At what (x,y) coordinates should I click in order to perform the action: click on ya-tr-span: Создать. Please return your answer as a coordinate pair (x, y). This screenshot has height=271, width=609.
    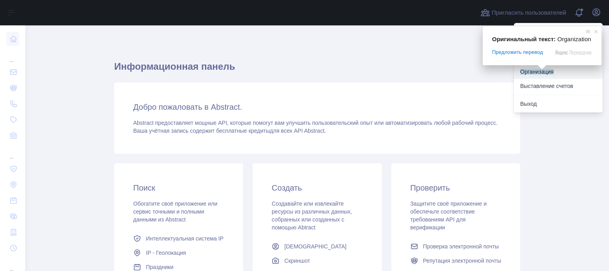
    Looking at the image, I should click on (287, 188).